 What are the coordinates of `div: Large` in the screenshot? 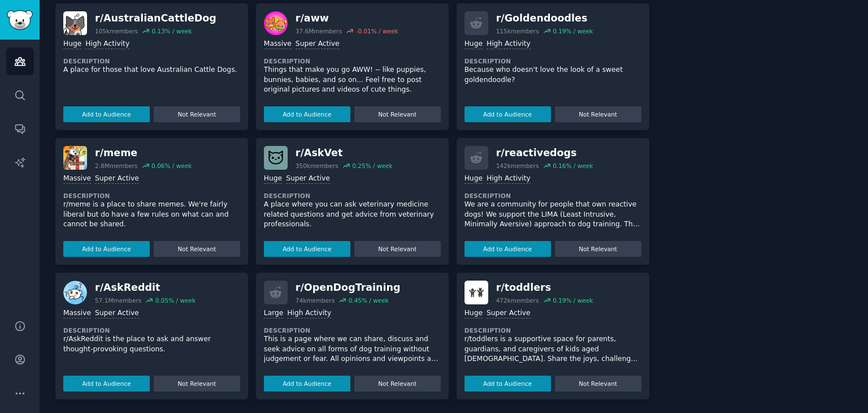 It's located at (274, 313).